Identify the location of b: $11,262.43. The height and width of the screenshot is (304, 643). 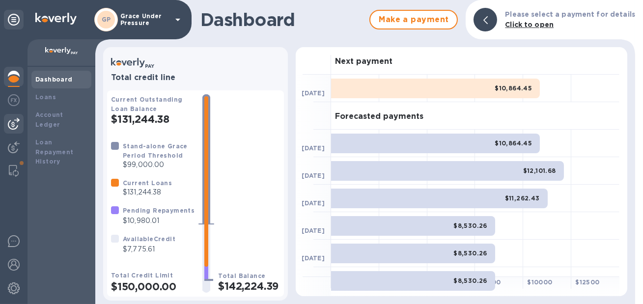
(522, 198).